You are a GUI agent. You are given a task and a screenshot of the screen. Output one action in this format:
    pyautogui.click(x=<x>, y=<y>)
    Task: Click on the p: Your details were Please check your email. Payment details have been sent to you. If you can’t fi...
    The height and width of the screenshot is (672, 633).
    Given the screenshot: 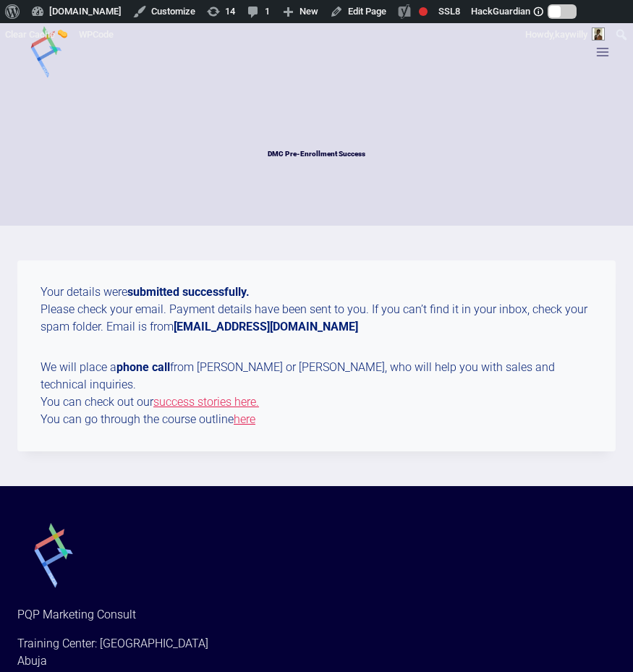 What is the action you would take?
    pyautogui.click(x=316, y=310)
    